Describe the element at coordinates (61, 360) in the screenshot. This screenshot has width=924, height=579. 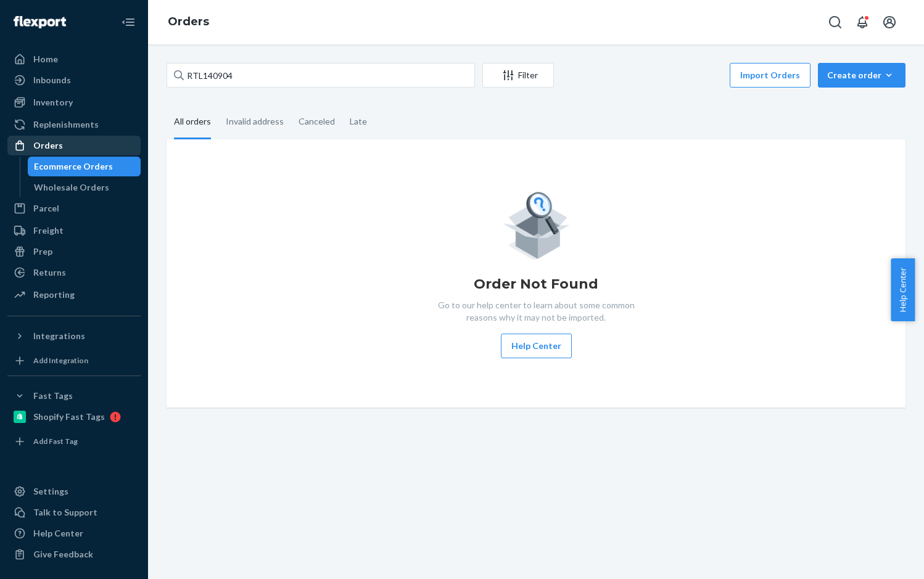
I see `div: Add Integration` at that location.